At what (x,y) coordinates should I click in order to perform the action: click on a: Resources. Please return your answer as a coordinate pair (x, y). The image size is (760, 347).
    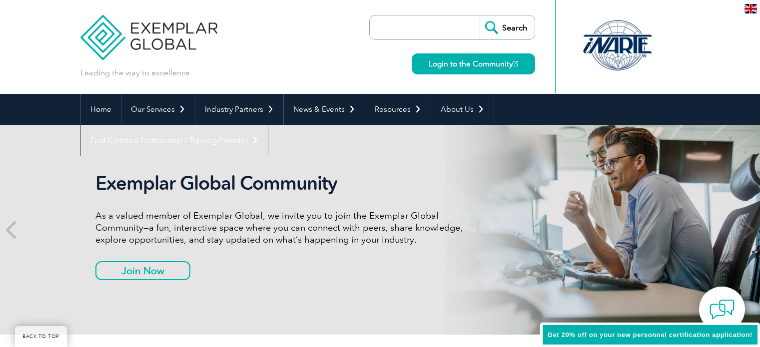
    Looking at the image, I should click on (398, 109).